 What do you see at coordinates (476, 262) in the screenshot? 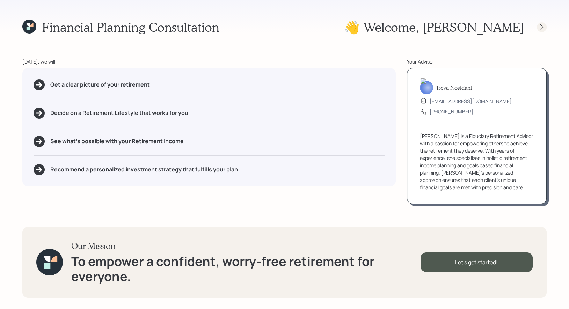
I see `div: Let's get started!` at bounding box center [476, 262].